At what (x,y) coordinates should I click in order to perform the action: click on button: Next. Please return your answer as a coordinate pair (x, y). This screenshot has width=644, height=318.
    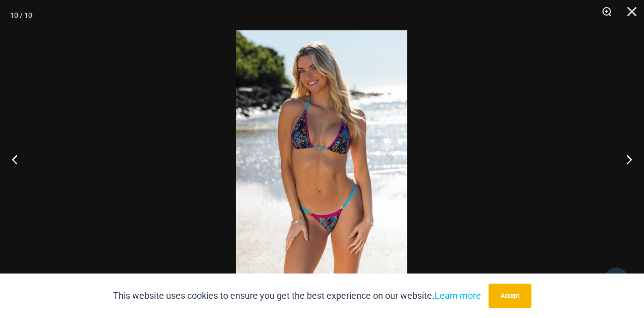
    Looking at the image, I should click on (625, 159).